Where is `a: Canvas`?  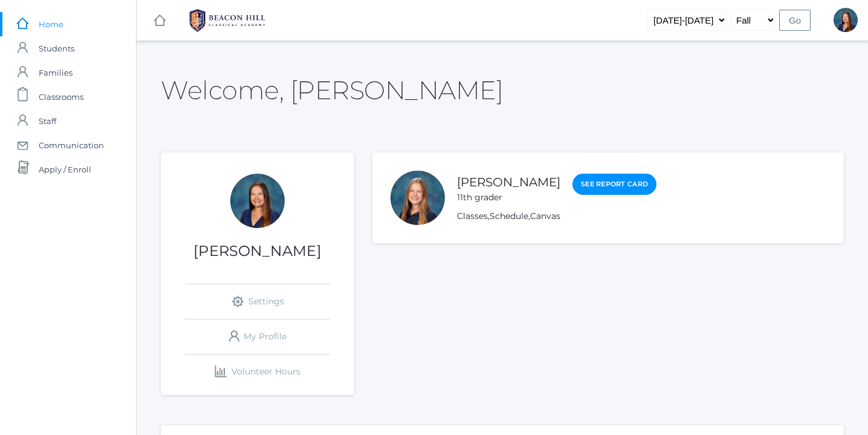 a: Canvas is located at coordinates (545, 216).